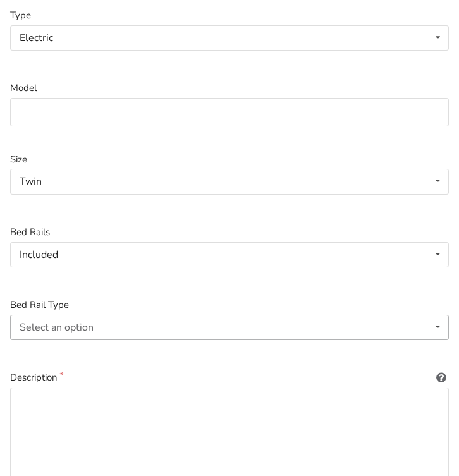 This screenshot has width=459, height=476. What do you see at coordinates (230, 15) in the screenshot?
I see `label: Type` at bounding box center [230, 15].